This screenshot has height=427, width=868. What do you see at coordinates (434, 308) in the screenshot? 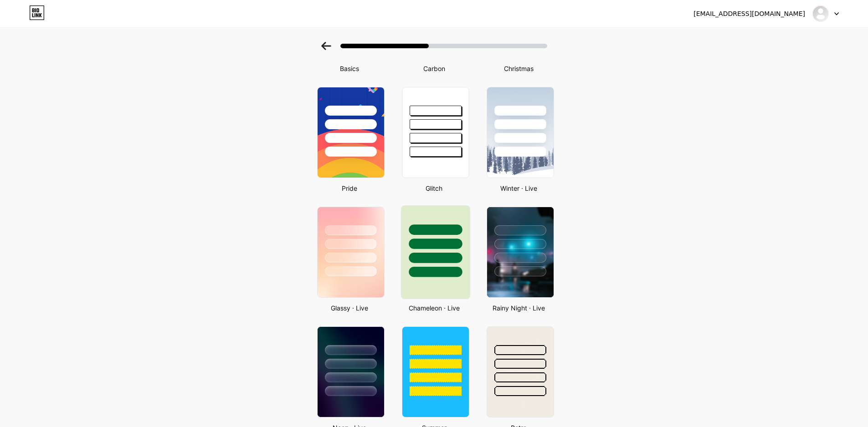
I see `div: Chameleon · Live` at bounding box center [434, 308].